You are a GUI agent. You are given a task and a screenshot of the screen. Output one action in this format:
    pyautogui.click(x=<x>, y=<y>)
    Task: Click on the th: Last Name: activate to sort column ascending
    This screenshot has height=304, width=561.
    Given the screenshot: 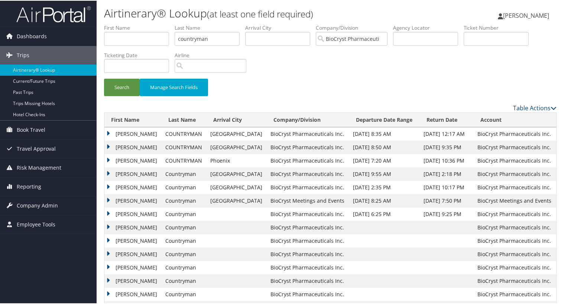 What is the action you would take?
    pyautogui.click(x=184, y=119)
    